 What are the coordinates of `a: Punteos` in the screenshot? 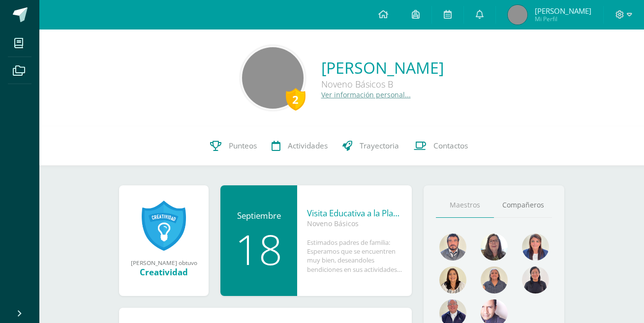 It's located at (233, 146).